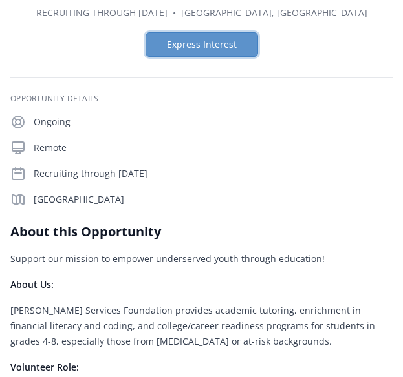 The width and height of the screenshot is (403, 377). What do you see at coordinates (201, 259) in the screenshot?
I see `p: Support our mission to empower underserved youth through education!` at bounding box center [201, 259].